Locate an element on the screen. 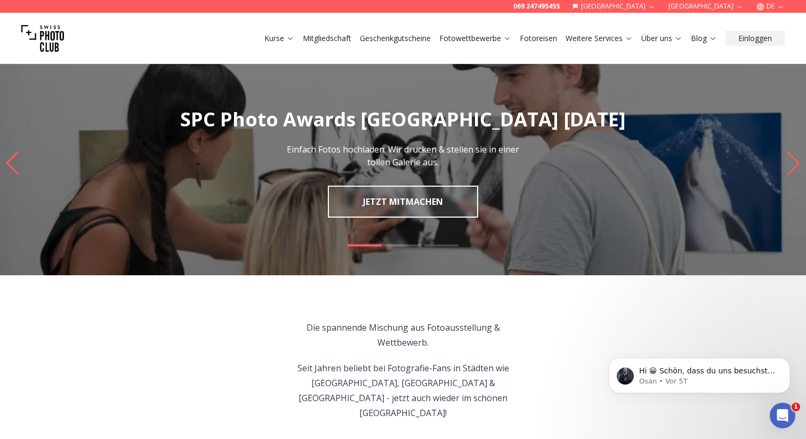  p: Message from Osan, sent Vor 5T is located at coordinates (115, 46).